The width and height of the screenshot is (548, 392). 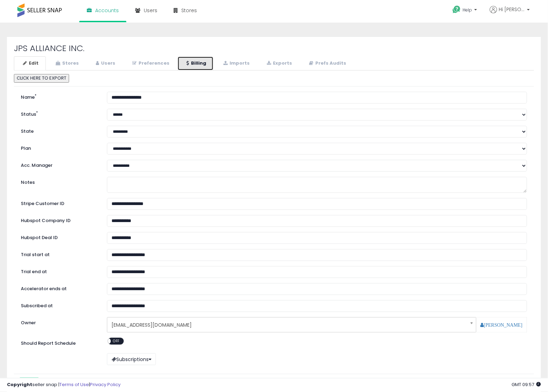 I want to click on a: Billing, so click(x=196, y=63).